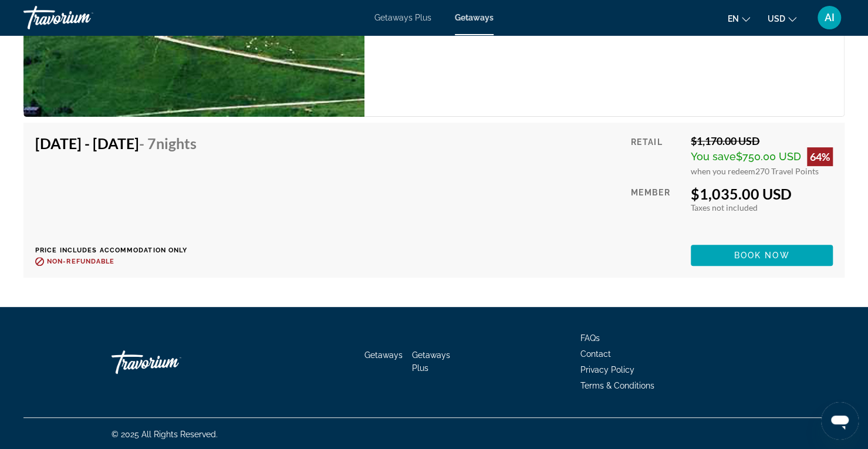  I want to click on span: Nights, so click(176, 143).